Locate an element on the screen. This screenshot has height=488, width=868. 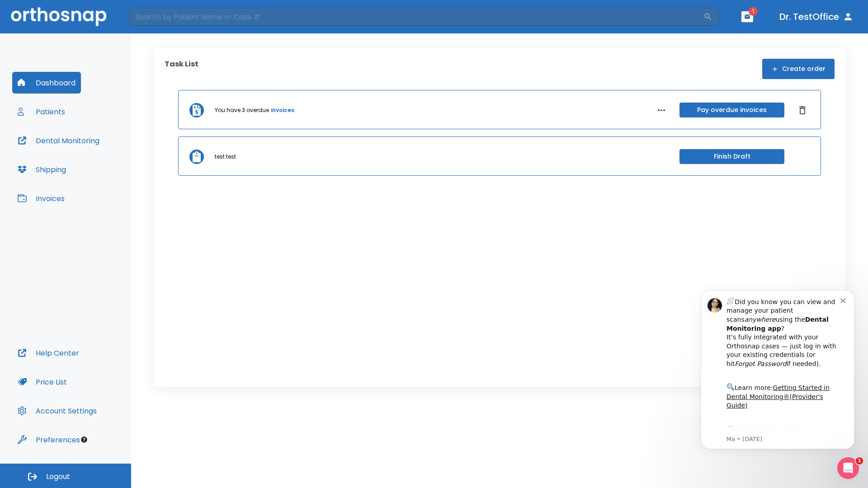
i: anywhere is located at coordinates (73, 41).